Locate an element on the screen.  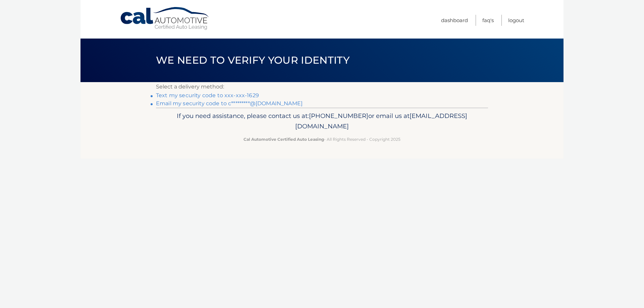
a: Text my security code to xxx-xxx-1629 is located at coordinates (207, 96).